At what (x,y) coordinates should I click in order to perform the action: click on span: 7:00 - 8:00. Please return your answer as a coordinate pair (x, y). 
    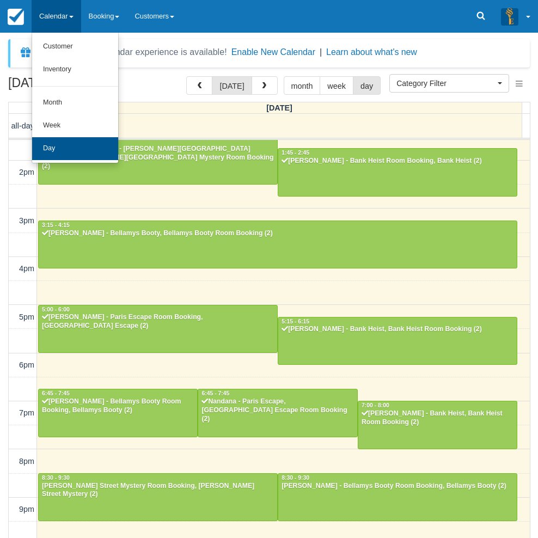
    Looking at the image, I should click on (375, 405).